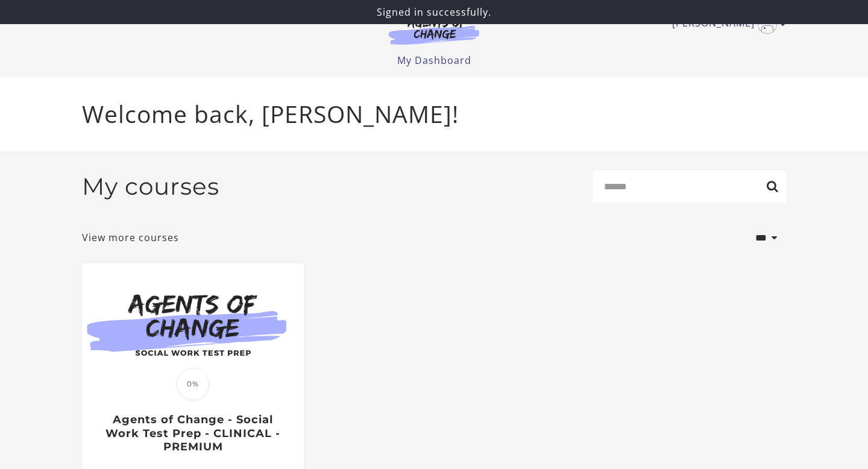 The width and height of the screenshot is (868, 469). Describe the element at coordinates (434, 12) in the screenshot. I see `p: Signed in successfully.` at that location.